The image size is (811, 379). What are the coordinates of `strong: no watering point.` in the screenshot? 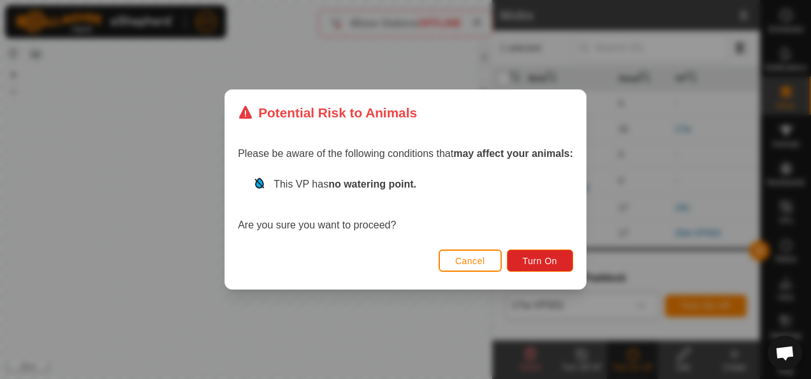 It's located at (372, 184).